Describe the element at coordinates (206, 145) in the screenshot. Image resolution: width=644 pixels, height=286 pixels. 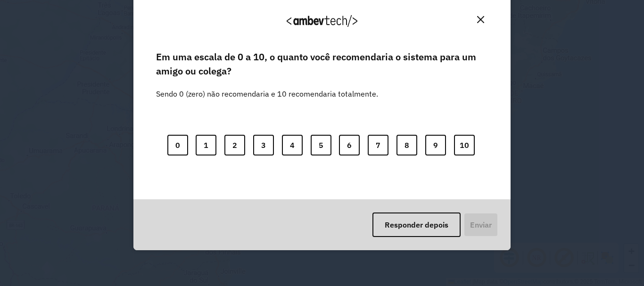
I see `button: 1` at that location.